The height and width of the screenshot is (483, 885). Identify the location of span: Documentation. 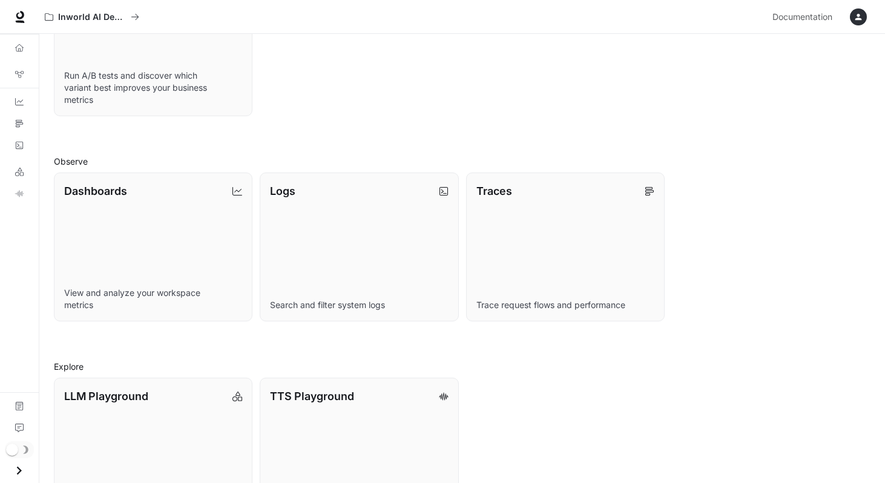
(802, 17).